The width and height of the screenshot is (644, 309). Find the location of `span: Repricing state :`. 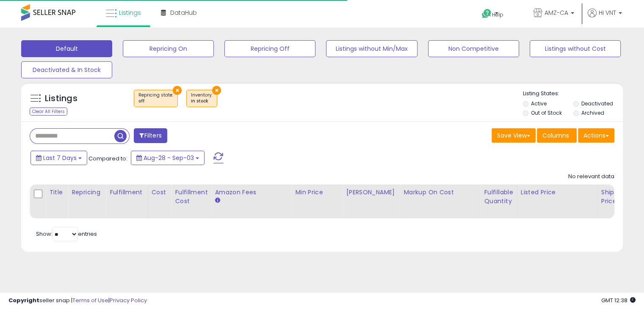

span: Repricing state : is located at coordinates (156, 98).